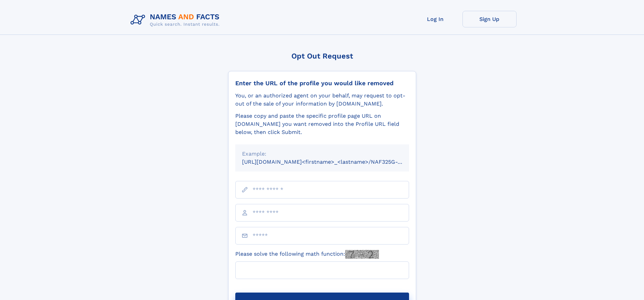 The height and width of the screenshot is (300, 644). Describe the element at coordinates (322, 100) in the screenshot. I see `div: You, or an authorized agent on your behalf, may request to opt-out of the sale of your informatio...` at that location.